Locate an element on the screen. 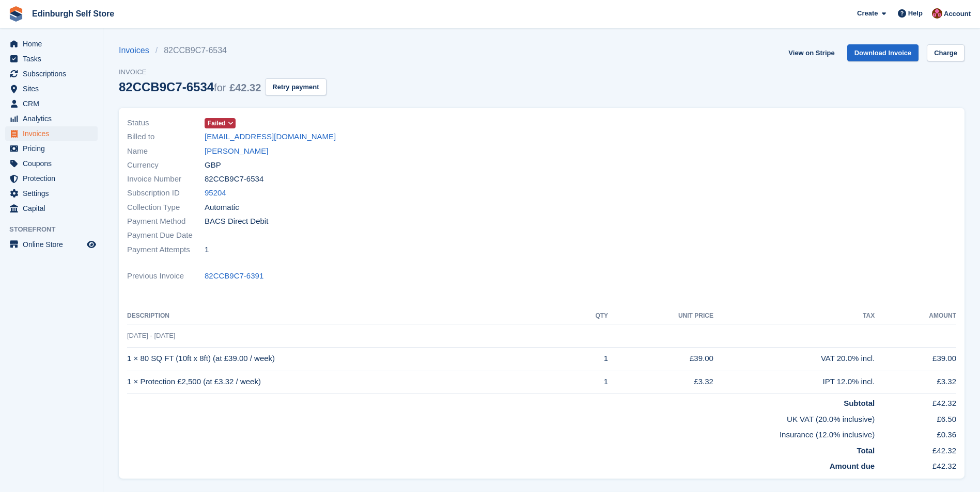 The width and height of the screenshot is (980, 492). span: Account is located at coordinates (957, 14).